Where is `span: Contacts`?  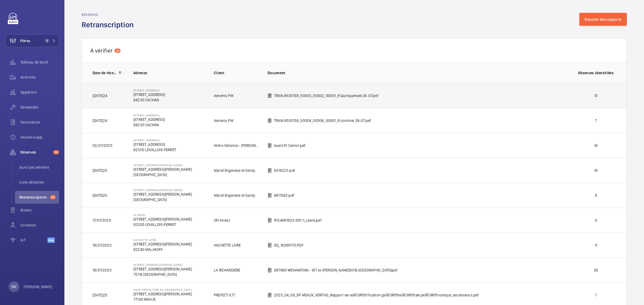
span: Contacts is located at coordinates (40, 225).